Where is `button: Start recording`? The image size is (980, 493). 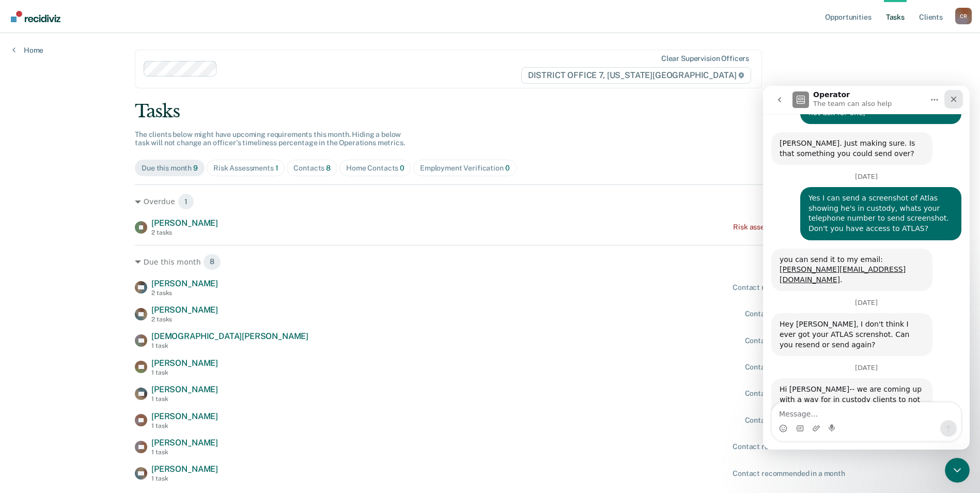
button: Start recording is located at coordinates (70, 343).